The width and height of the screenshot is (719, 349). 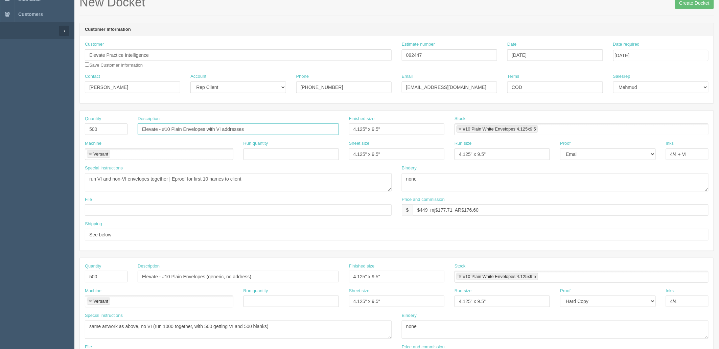 What do you see at coordinates (30, 14) in the screenshot?
I see `span: Customers` at bounding box center [30, 14].